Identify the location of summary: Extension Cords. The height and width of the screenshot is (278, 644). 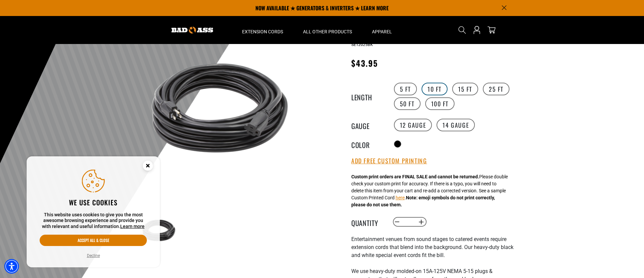
(262, 30).